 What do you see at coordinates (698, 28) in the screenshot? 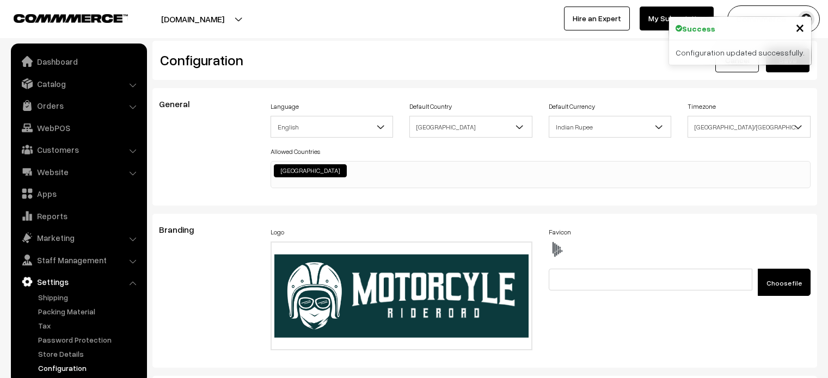
I see `strong: Success` at bounding box center [698, 28].